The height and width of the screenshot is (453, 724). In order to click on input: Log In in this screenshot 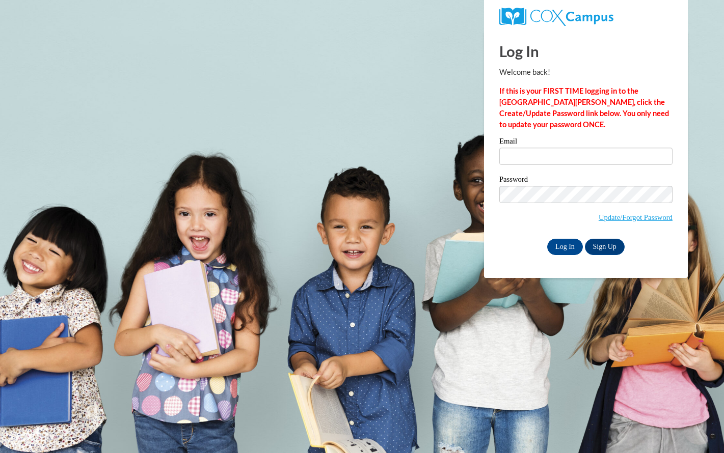, I will do `click(565, 247)`.